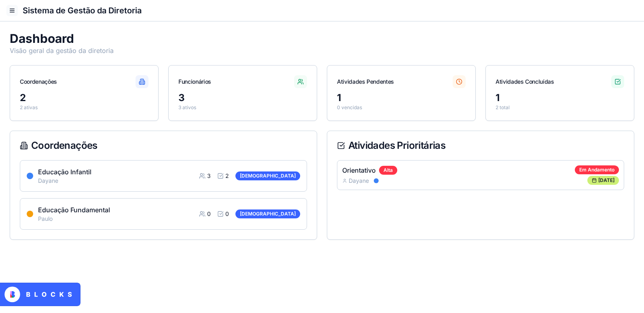 This screenshot has height=313, width=644. Describe the element at coordinates (322, 38) in the screenshot. I see `h1: Dashboard` at that location.